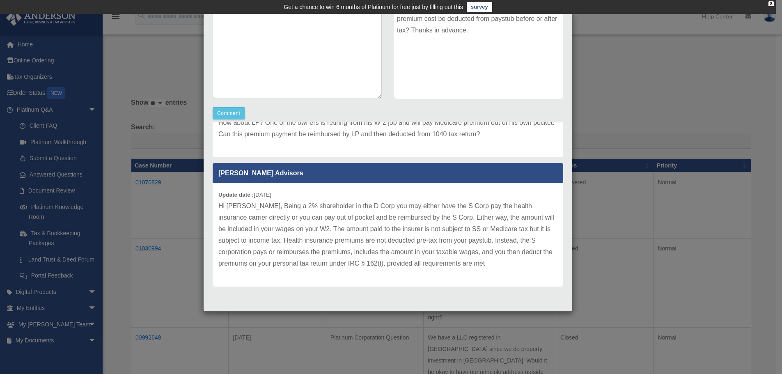 This screenshot has height=374, width=782. I want to click on a: survey, so click(480, 7).